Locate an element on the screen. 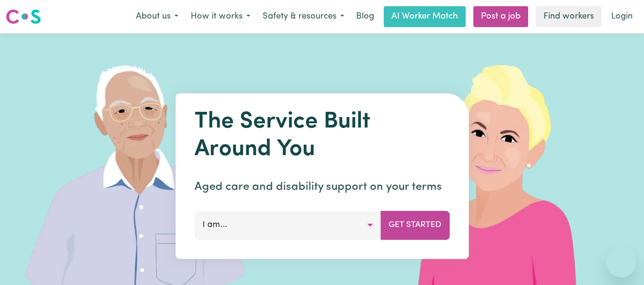  button: How it works is located at coordinates (220, 17).